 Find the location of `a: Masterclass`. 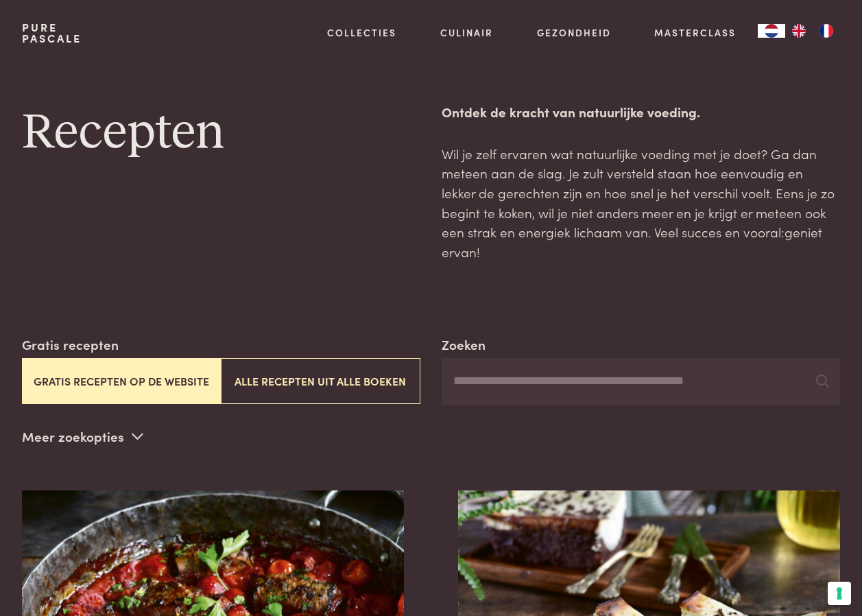

a: Masterclass is located at coordinates (694, 32).